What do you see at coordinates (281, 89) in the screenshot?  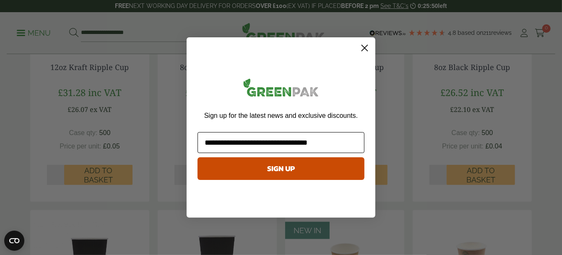 I see `img: greenpak_logo` at bounding box center [281, 89].